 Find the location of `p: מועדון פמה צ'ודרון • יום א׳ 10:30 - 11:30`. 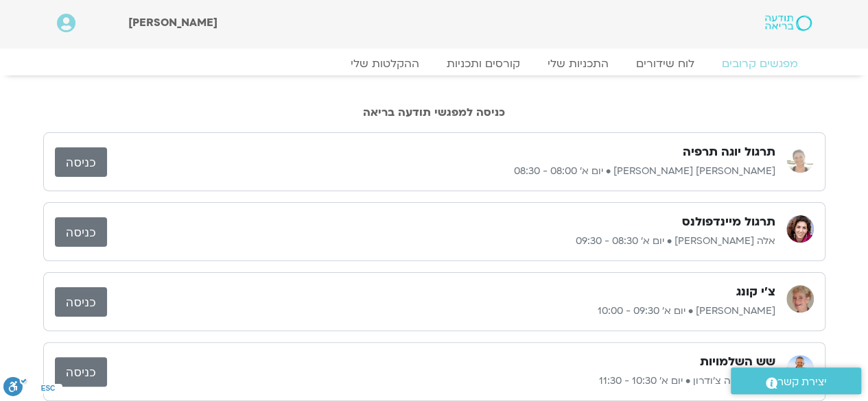

p: מועדון פמה צ'ודרון • יום א׳ 10:30 - 11:30 is located at coordinates (441, 382).